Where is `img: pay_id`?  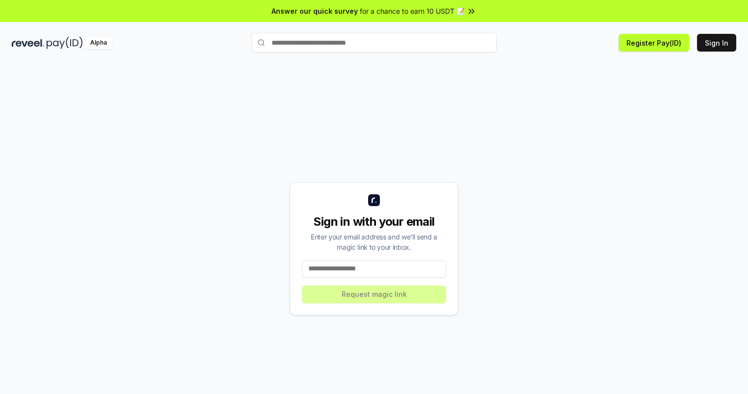 img: pay_id is located at coordinates (65, 43).